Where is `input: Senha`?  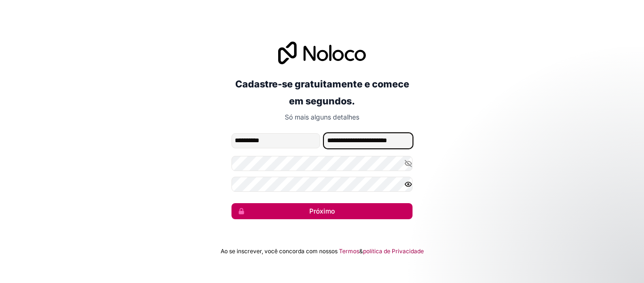 input: Senha is located at coordinates (322, 163).